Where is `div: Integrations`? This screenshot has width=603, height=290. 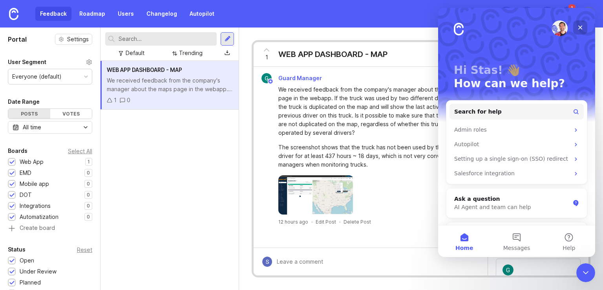 div: Integrations is located at coordinates (35, 206).